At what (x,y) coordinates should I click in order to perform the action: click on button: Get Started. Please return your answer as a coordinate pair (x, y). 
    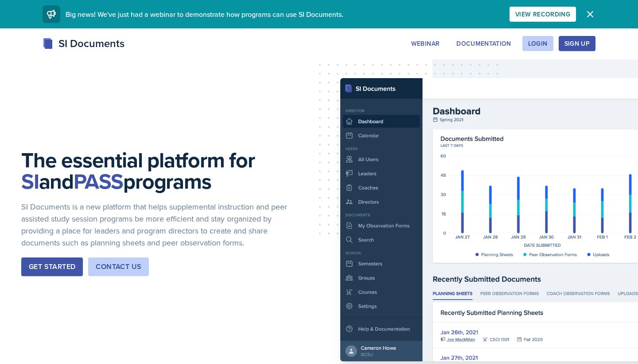
    Looking at the image, I should click on (52, 266).